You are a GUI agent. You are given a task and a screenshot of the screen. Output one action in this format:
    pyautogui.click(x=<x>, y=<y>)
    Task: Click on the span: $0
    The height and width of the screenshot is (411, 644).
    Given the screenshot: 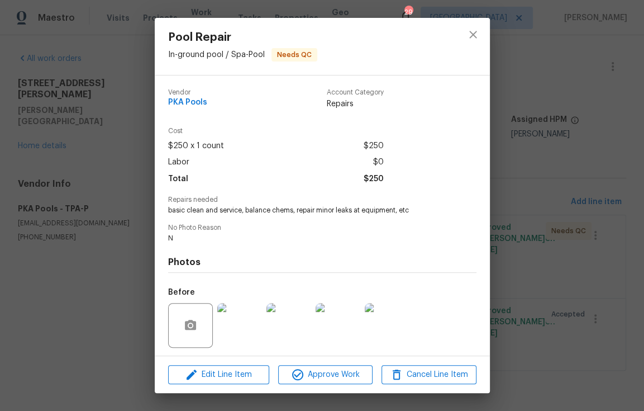 What is the action you would take?
    pyautogui.click(x=378, y=162)
    